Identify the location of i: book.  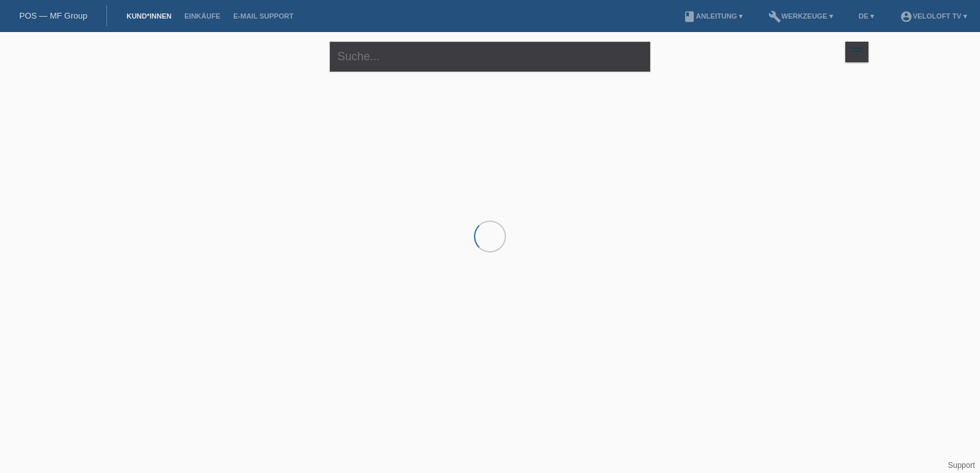
(689, 16).